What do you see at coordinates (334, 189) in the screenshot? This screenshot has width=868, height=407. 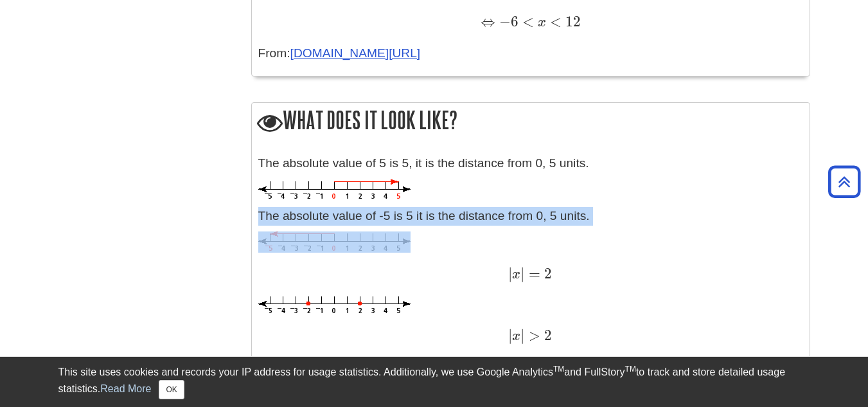 I see `img: 5 Absolute` at bounding box center [334, 189].